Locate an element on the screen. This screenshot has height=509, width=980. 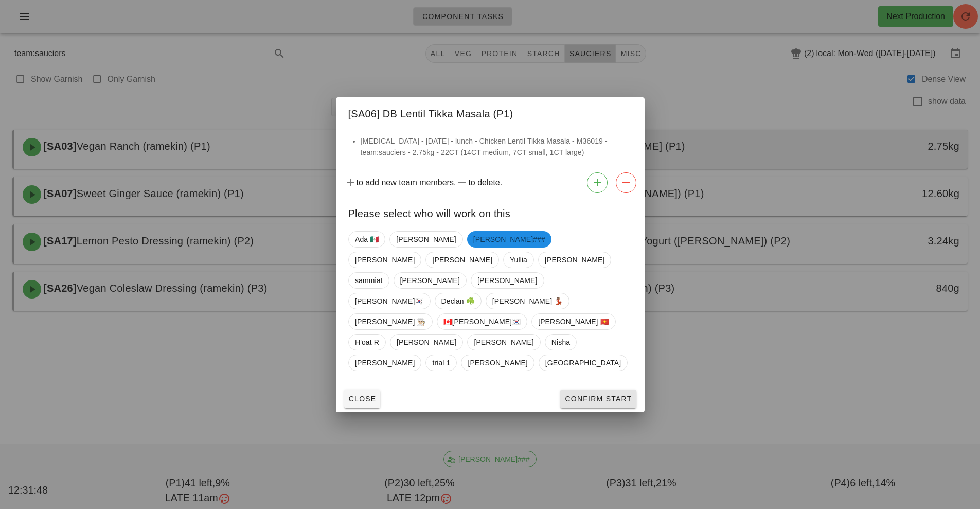
div: to add new team members. to delete. is located at coordinates (490, 183).